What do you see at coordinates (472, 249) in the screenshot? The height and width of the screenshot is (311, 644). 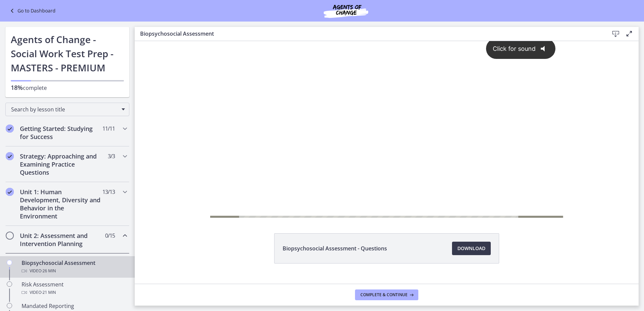 I see `span: Download` at bounding box center [472, 249].